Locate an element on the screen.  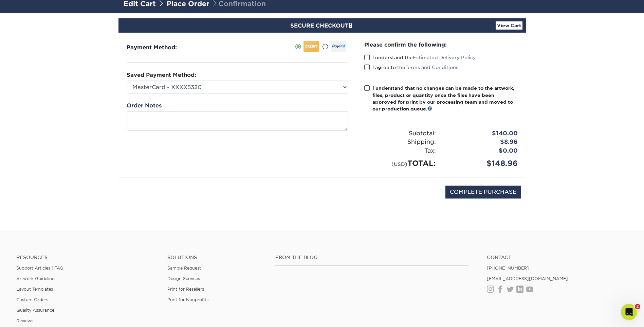
input: COMPLETE PURCHASE is located at coordinates (483, 192).